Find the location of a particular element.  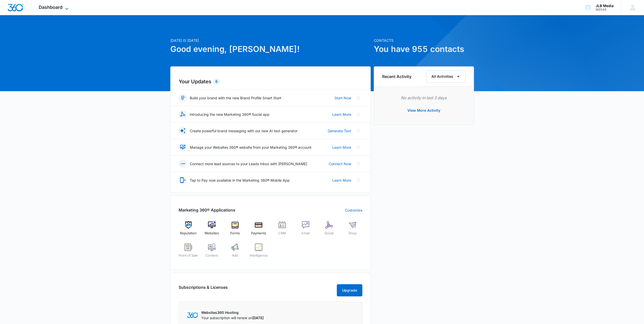

h1: You have 955 contacts is located at coordinates (424, 49).